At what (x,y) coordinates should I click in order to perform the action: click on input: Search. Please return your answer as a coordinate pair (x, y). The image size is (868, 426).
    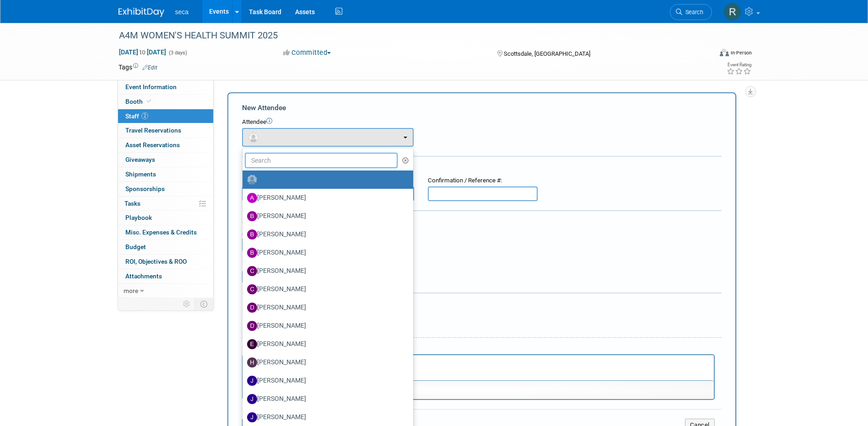
    Looking at the image, I should click on (321, 160).